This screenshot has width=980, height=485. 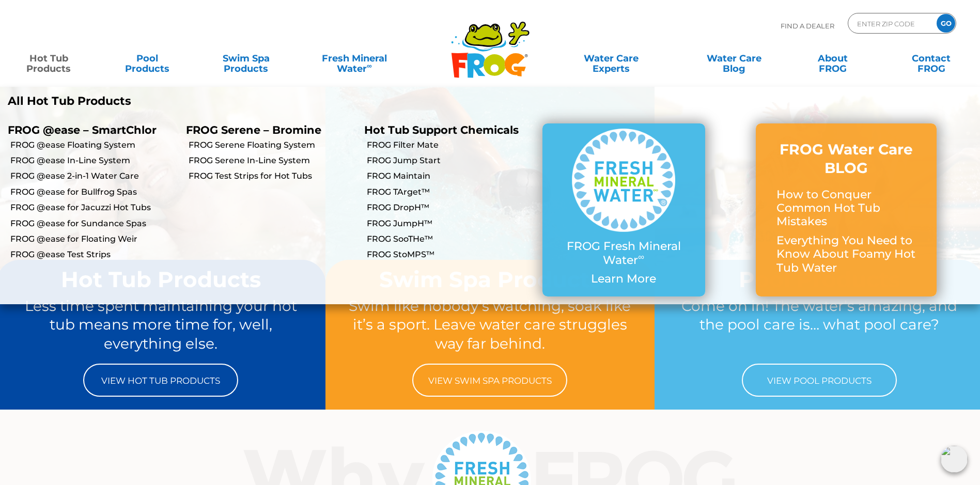 I want to click on p: FROG Serene – Bromine, so click(x=267, y=130).